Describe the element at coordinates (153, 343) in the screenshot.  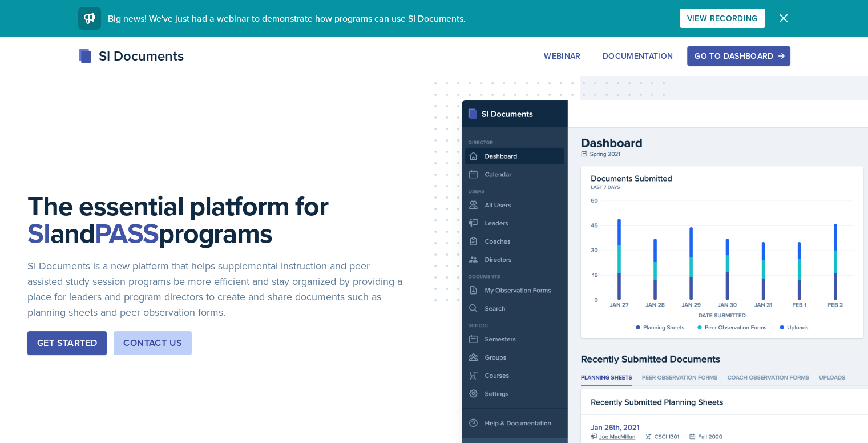
I see `button: Contact Us` at that location.